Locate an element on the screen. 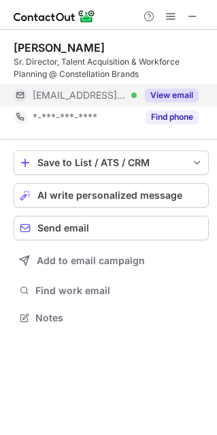 This screenshot has height=435, width=217. button: Add to email campaign is located at coordinates (111, 261).